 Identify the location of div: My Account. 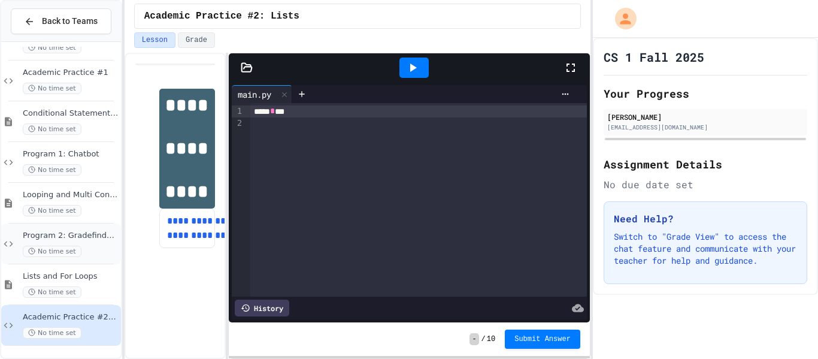
(621, 19).